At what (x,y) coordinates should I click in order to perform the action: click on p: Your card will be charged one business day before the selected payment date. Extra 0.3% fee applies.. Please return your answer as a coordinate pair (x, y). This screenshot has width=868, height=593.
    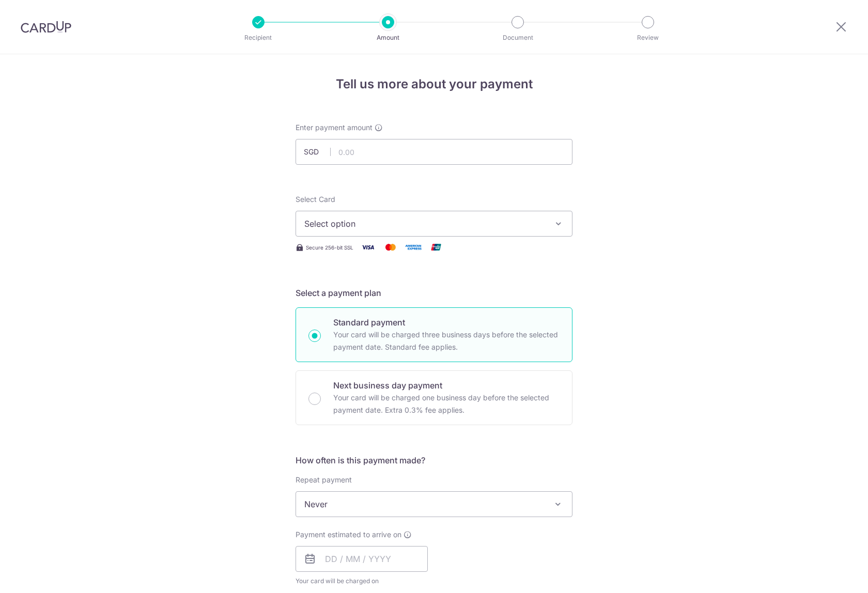
    Looking at the image, I should click on (446, 404).